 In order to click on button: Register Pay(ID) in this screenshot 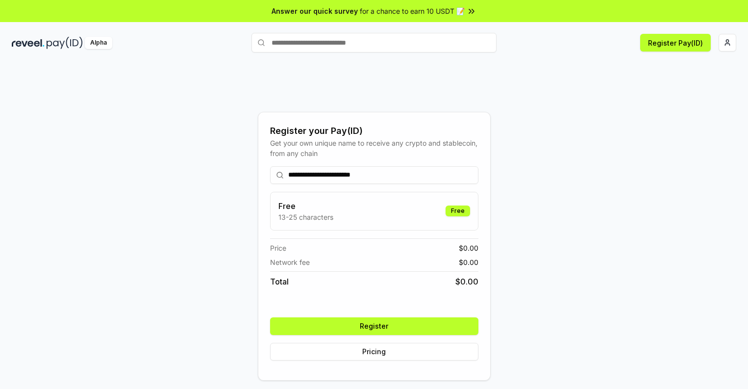, I will do `click(675, 43)`.